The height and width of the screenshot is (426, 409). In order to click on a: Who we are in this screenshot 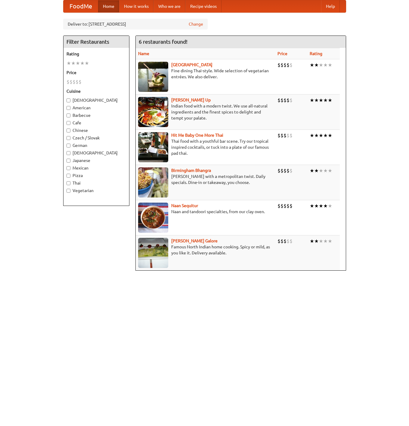, I will do `click(170, 6)`.